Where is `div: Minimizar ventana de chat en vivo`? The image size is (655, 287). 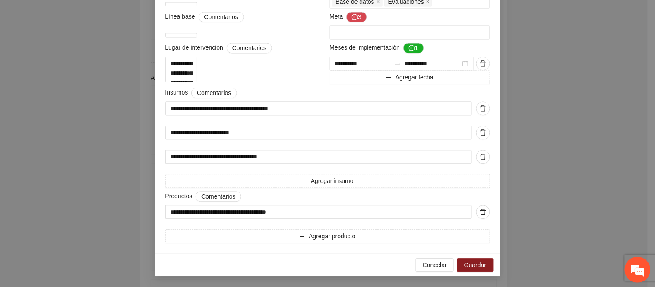
div: Minimizar ventana de chat en vivo is located at coordinates (152, 15).